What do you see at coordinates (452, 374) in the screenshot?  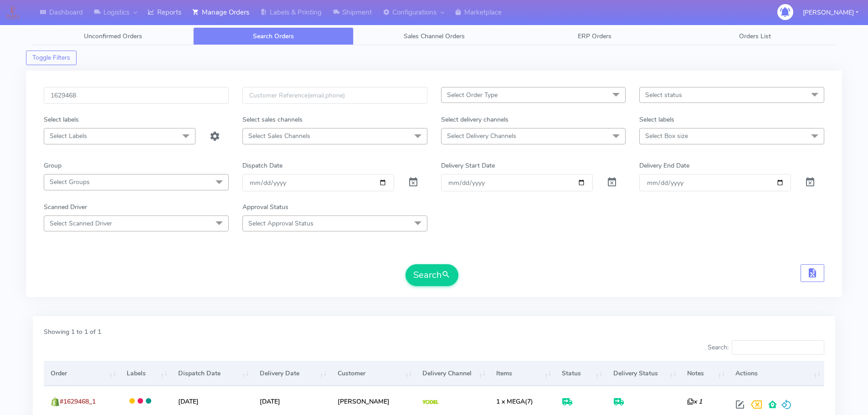 I see `th: Delivery Channel: activate to sort column ascending` at bounding box center [452, 374].